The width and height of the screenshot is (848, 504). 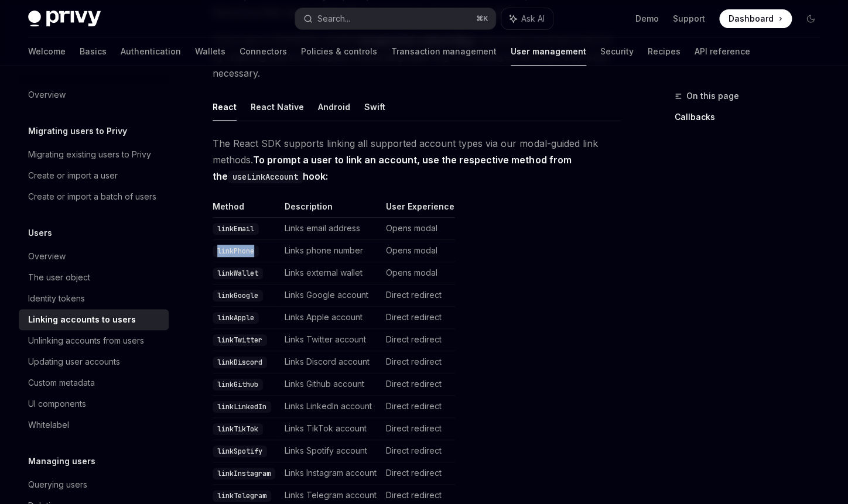 I want to click on code: linkGithub, so click(x=238, y=385).